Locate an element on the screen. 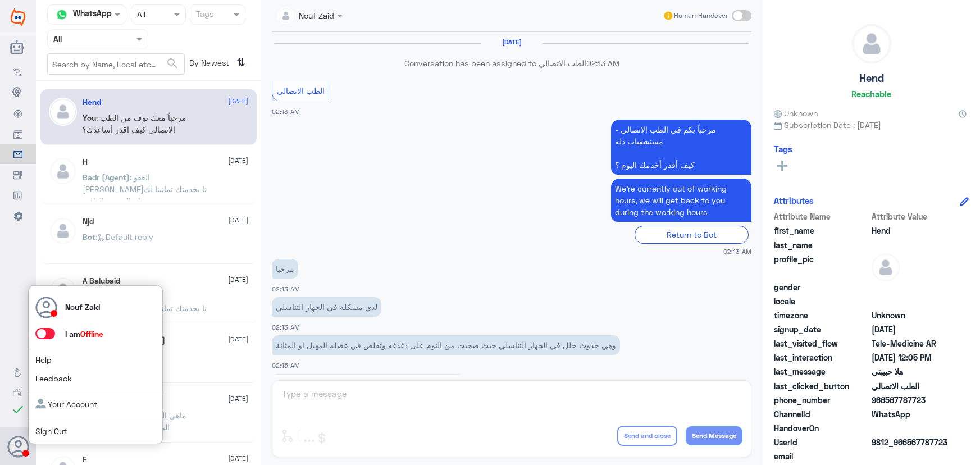  a: Help is located at coordinates (43, 360).